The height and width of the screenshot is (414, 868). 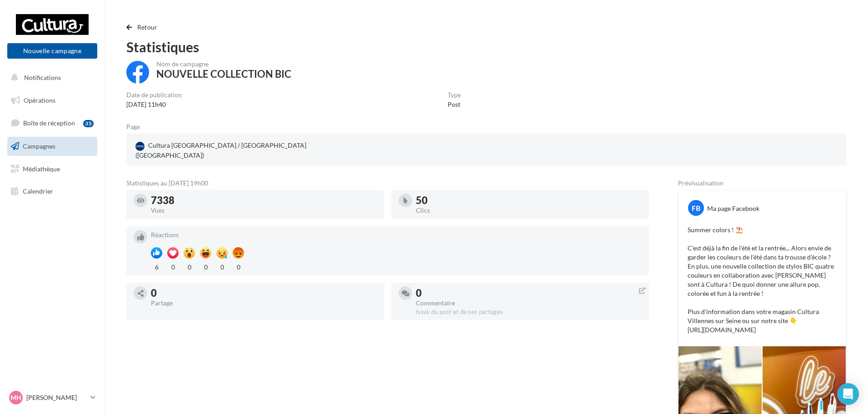 I want to click on div: Clics, so click(x=528, y=210).